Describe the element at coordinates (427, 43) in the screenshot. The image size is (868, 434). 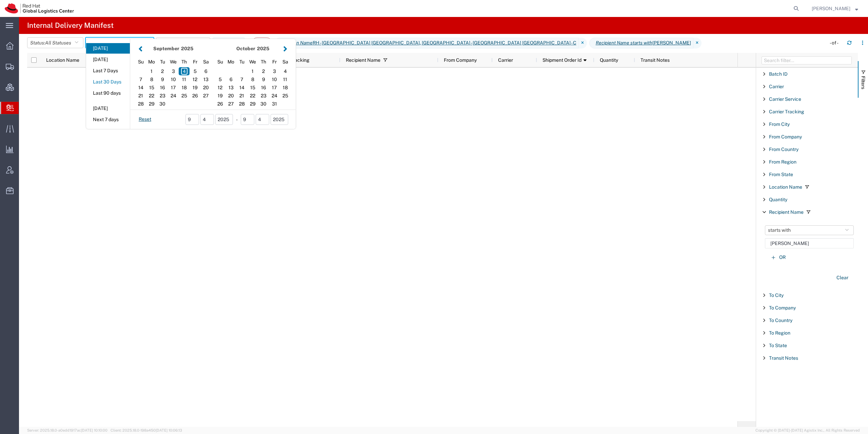
I see `span: Location Name RH - Brno - Tech Park Brno - B, RH - Brno - Tech Park Brno - C` at that location.